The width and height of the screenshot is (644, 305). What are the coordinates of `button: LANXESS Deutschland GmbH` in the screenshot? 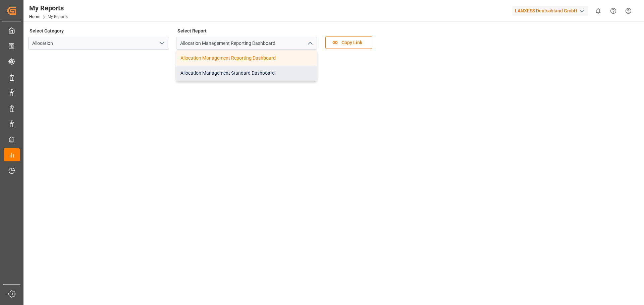 It's located at (551, 11).